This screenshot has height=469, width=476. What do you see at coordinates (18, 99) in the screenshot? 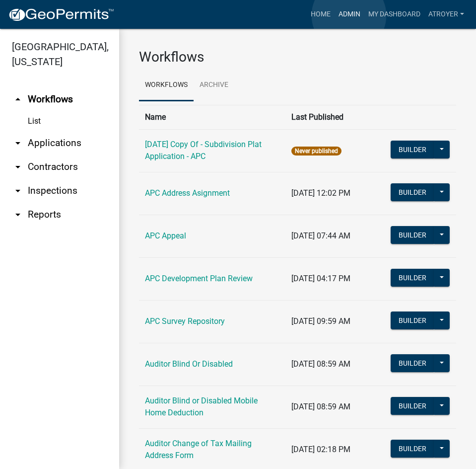
I see `i: arrow_drop_up` at bounding box center [18, 99].